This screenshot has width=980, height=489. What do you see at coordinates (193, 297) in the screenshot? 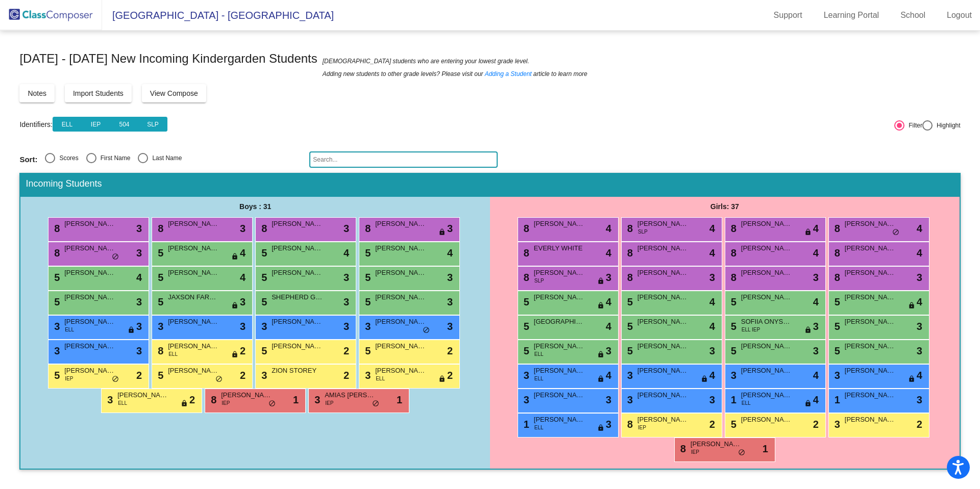
I see `span: JAXSON FARRANT` at bounding box center [193, 297].